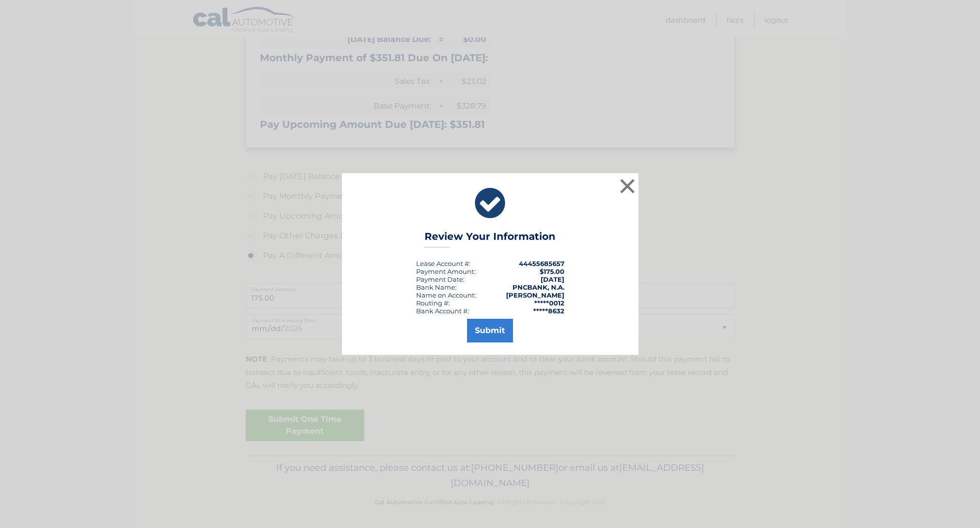 This screenshot has width=980, height=528. Describe the element at coordinates (439, 280) in the screenshot. I see `span: Payment Date` at that location.